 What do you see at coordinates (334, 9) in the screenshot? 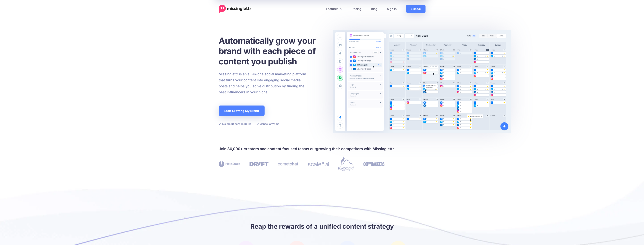
I see `a: Features` at bounding box center [334, 9].